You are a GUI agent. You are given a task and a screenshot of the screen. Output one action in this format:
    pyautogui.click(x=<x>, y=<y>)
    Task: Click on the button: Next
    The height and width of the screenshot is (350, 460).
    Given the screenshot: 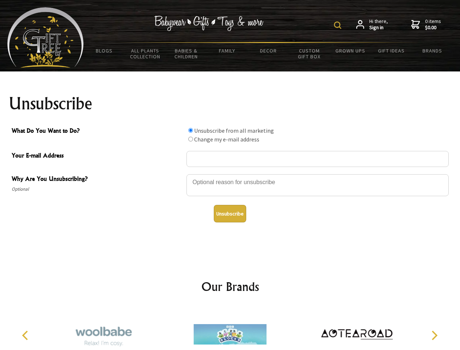 What is the action you would take?
    pyautogui.click(x=435, y=335)
    